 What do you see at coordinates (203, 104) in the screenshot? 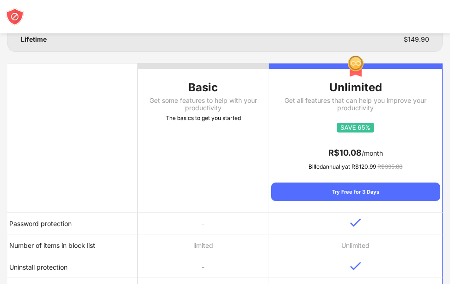
I see `div: Get some features to help with your productivity` at bounding box center [203, 104].